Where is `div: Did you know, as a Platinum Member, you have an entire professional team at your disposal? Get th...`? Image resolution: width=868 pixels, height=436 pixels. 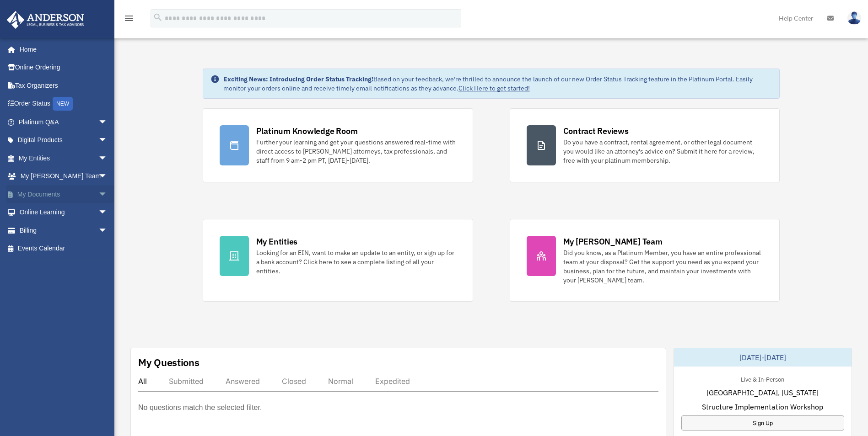 div: Did you know, as a Platinum Member, you have an entire professional team at your disposal? Get th... is located at coordinates (663, 266).